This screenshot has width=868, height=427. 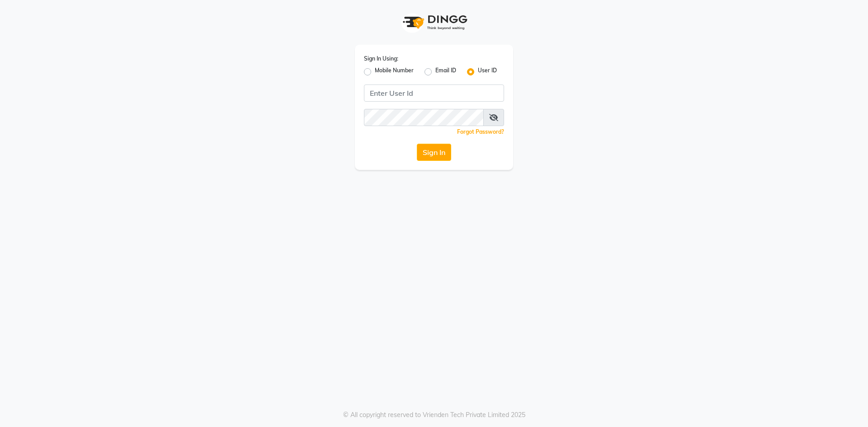 What do you see at coordinates (434, 152) in the screenshot?
I see `button: Sign In` at bounding box center [434, 152].